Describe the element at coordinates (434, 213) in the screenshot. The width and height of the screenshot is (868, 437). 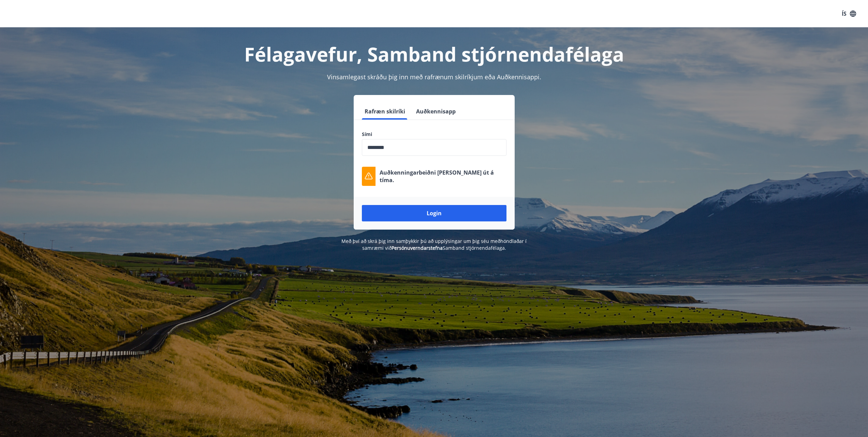
I see `button: Login` at that location.